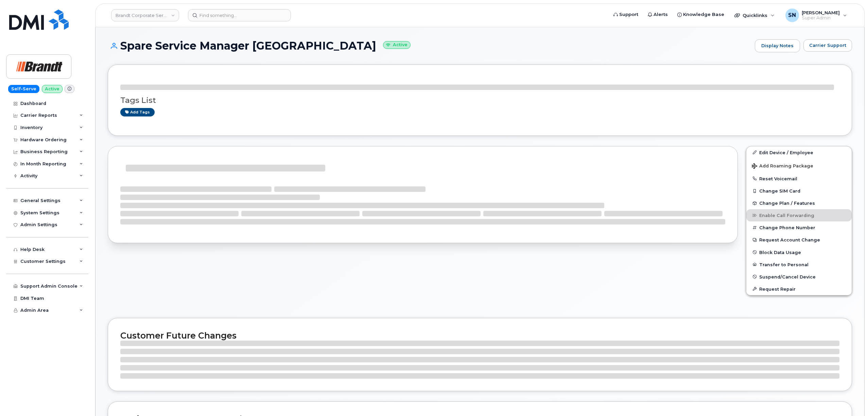 This screenshot has height=416, width=868. What do you see at coordinates (799, 277) in the screenshot?
I see `button: Suspend/Cancel Device` at bounding box center [799, 277].